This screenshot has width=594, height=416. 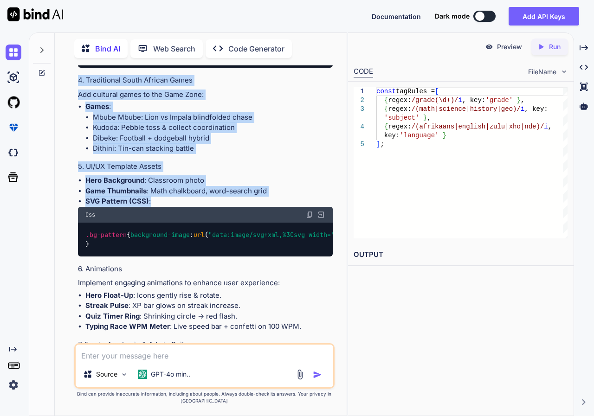 What do you see at coordinates (160, 235) in the screenshot?
I see `span: background-image` at bounding box center [160, 235].